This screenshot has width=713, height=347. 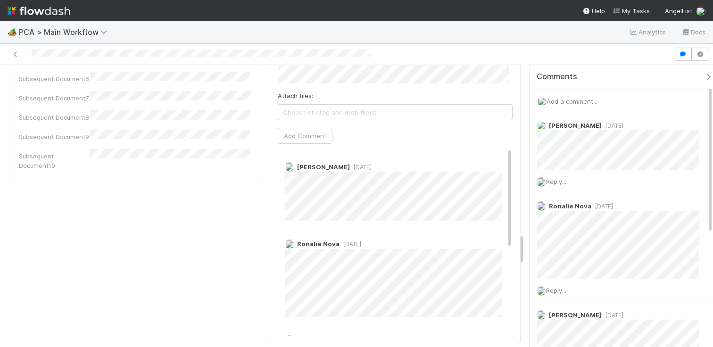 What do you see at coordinates (631, 11) in the screenshot?
I see `a: My Tasks` at bounding box center [631, 11].